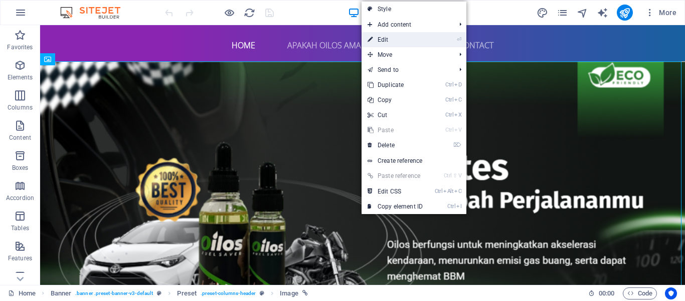 The width and height of the screenshot is (685, 301). Describe the element at coordinates (20, 47) in the screenshot. I see `p: Favorites` at that location.